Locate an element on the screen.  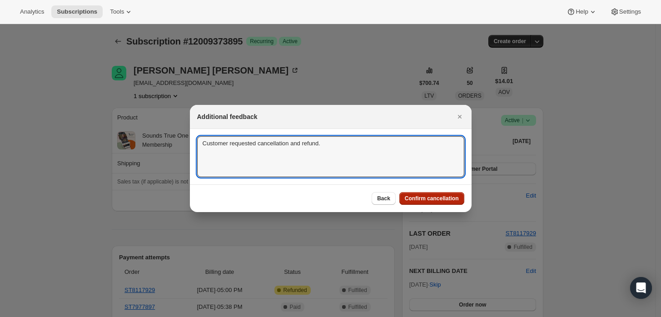
span: Confirm cancellation is located at coordinates (432, 199).